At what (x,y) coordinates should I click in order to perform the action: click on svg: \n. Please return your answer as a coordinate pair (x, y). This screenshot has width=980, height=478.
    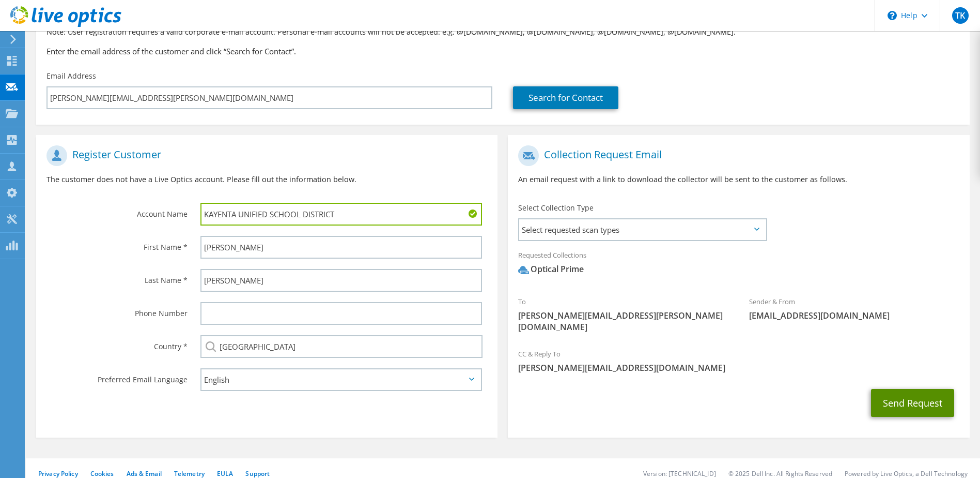
    Looking at the image, I should click on (893, 16).